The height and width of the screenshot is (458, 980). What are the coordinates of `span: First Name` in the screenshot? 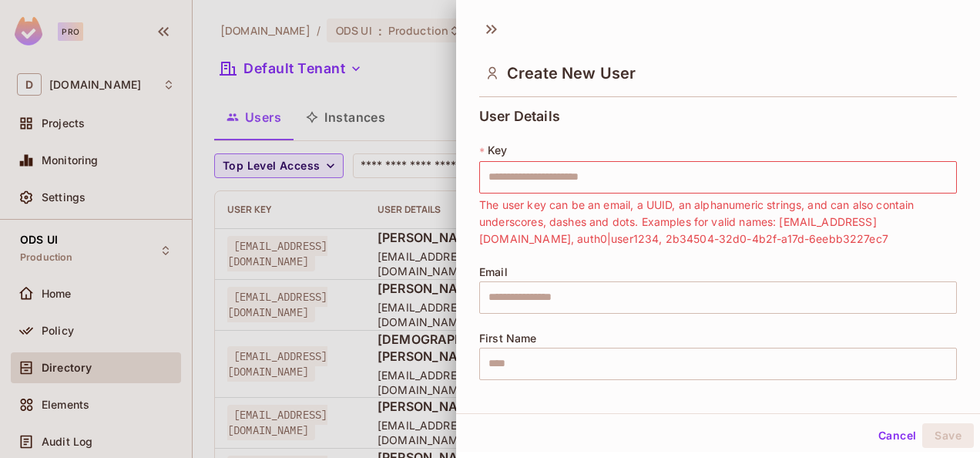 It's located at (507, 338).